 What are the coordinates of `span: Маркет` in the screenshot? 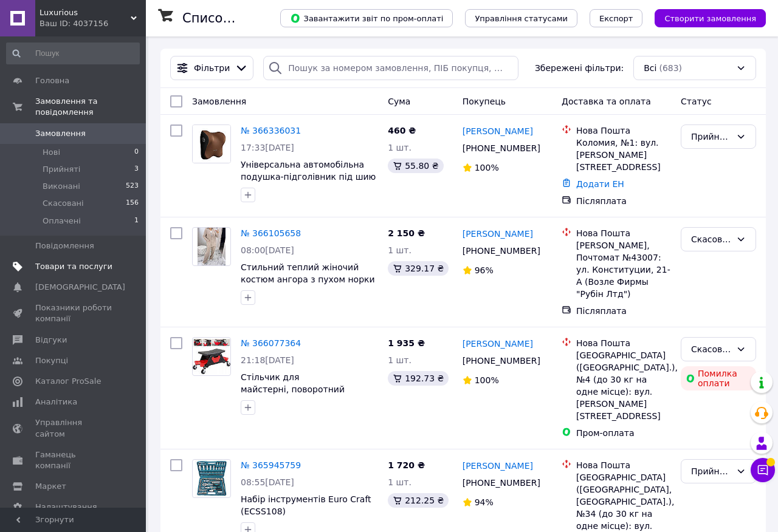 It's located at (51, 487).